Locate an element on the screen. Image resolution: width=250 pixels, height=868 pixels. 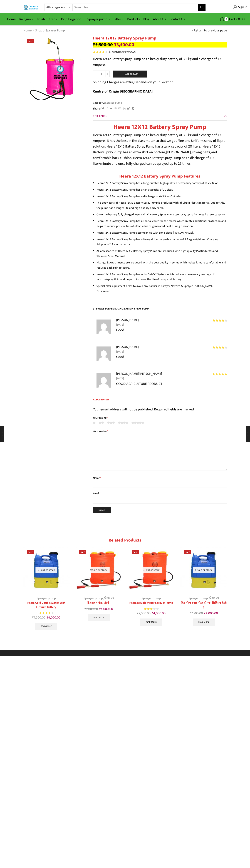
div: 1 / 6 is located at coordinates (47, 589).